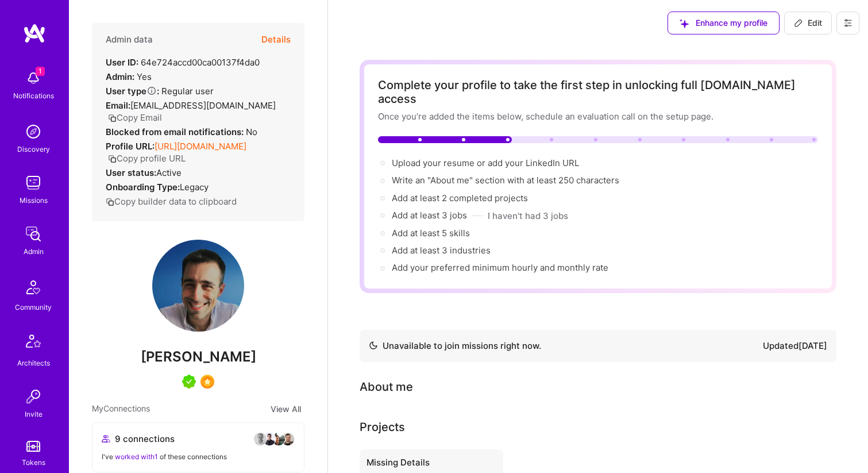  What do you see at coordinates (33, 131) in the screenshot?
I see `img: discovery` at bounding box center [33, 131].